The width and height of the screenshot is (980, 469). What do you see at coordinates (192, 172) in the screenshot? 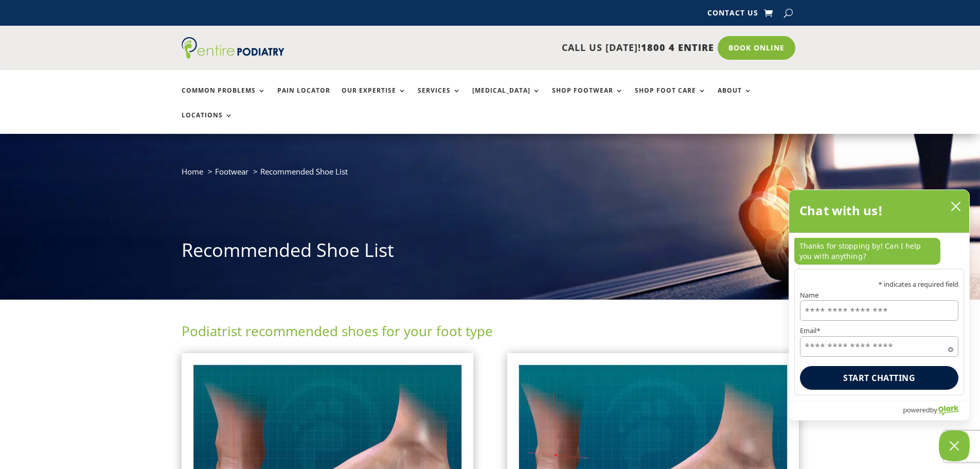
I see `span: Home` at bounding box center [192, 172].